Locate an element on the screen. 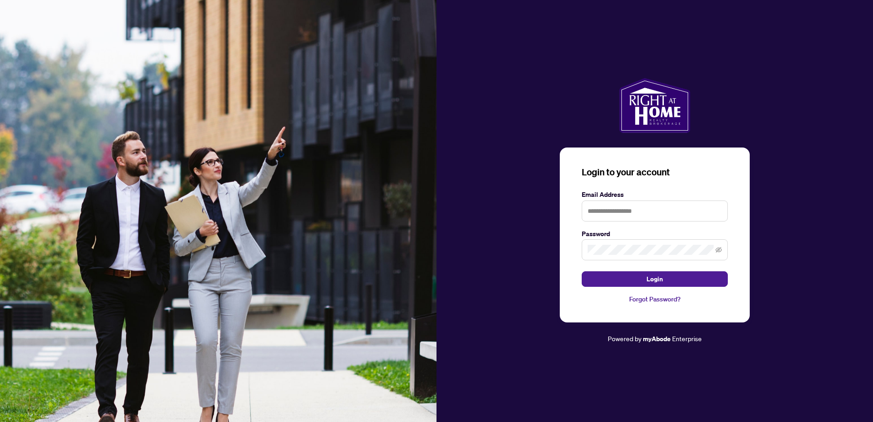 This screenshot has width=873, height=422. span: eye-invisible is located at coordinates (719, 250).